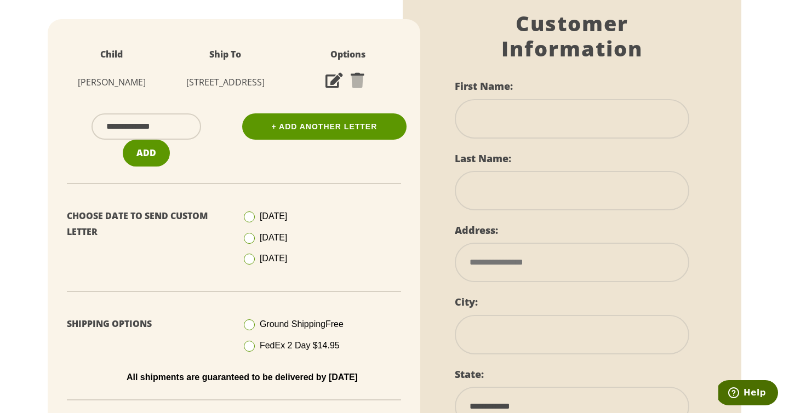  I want to click on span: Help, so click(36, 13).